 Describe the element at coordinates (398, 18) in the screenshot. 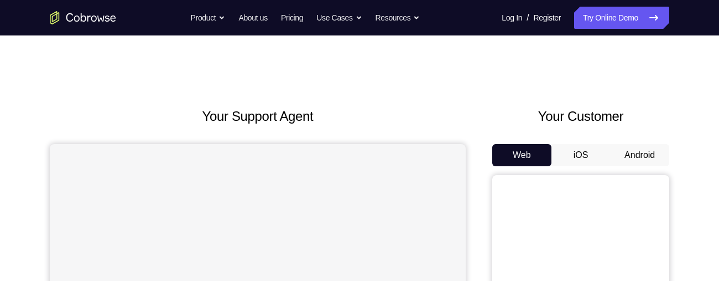

I see `button: Resources` at that location.